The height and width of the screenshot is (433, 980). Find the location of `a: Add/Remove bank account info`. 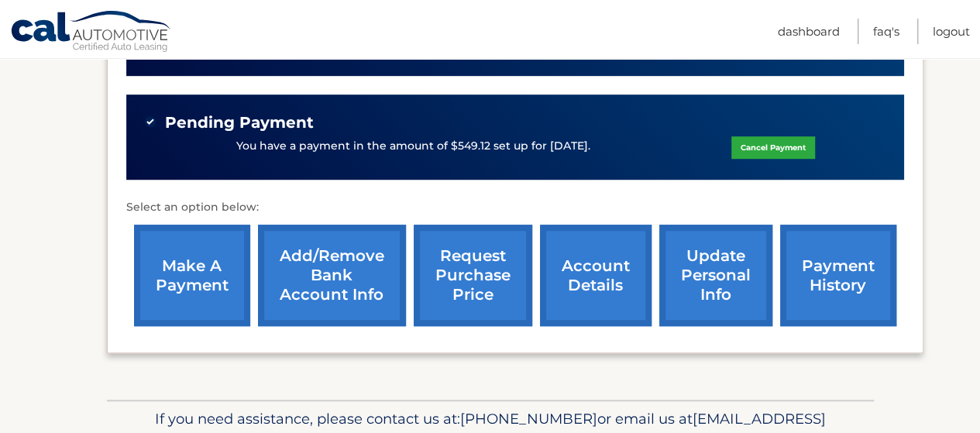

a: Add/Remove bank account info is located at coordinates (331, 275).